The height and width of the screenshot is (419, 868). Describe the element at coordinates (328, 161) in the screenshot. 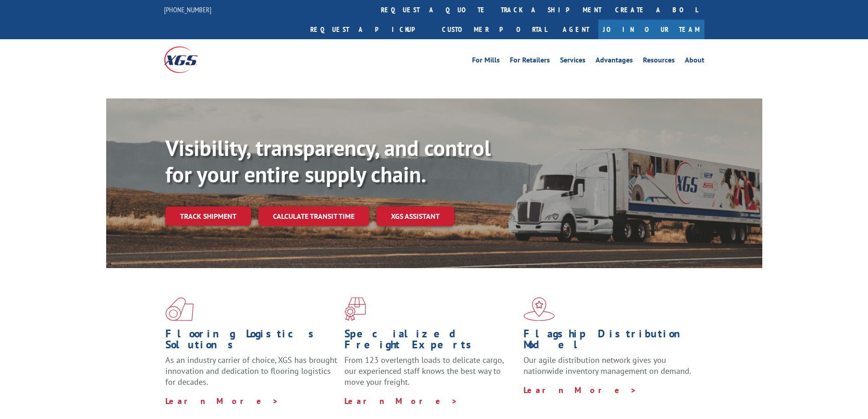

I see `b: Visibility, transparency, and control for your entire supply chain.` at that location.